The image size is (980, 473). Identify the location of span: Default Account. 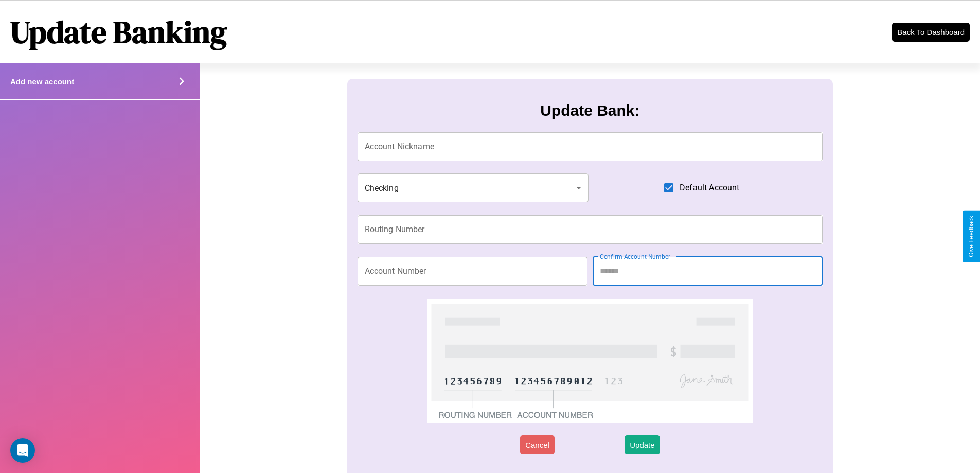
(710, 188).